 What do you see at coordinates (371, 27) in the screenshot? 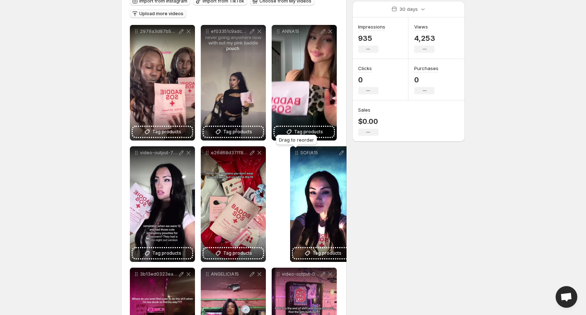
I see `h3: Impressions` at bounding box center [371, 27].